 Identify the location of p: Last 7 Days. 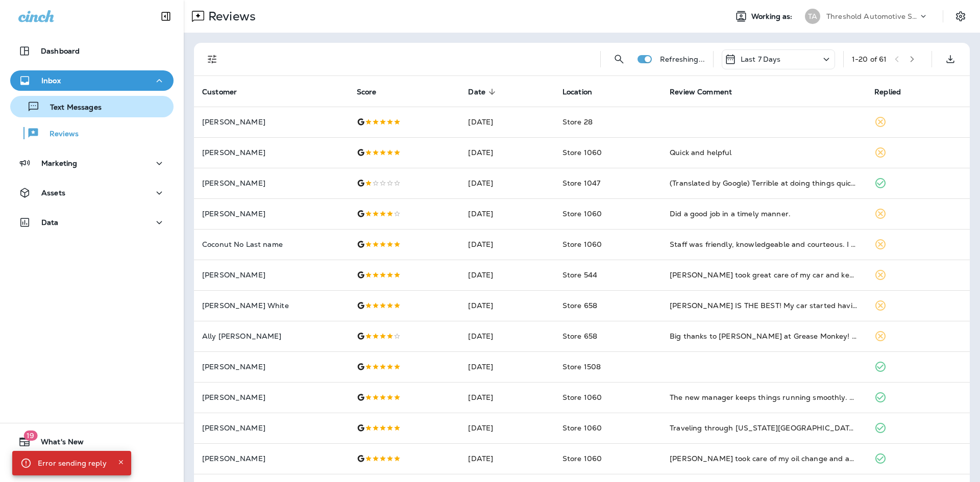
(761, 59).